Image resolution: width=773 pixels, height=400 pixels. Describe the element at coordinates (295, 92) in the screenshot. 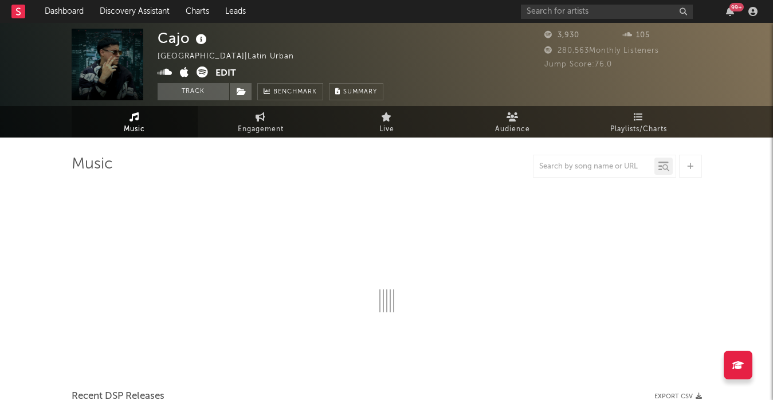

I see `span: Benchmark` at that location.